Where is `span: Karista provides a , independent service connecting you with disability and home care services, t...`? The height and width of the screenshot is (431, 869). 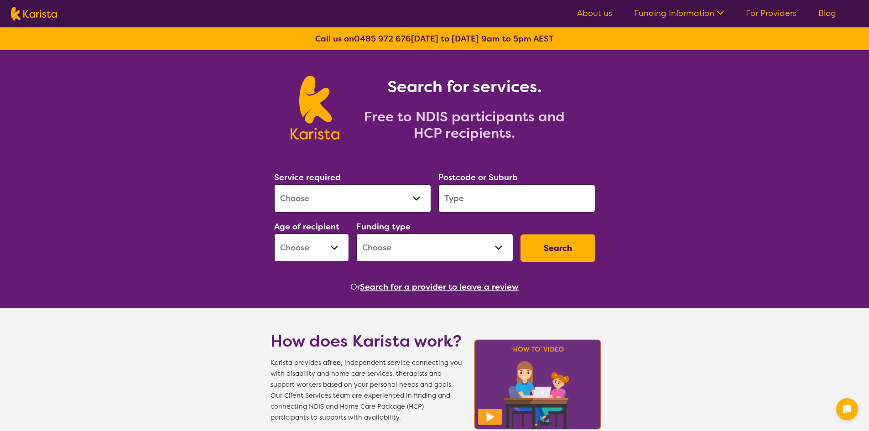
span: Karista provides a , independent service connecting you with disability and home care services, t... is located at coordinates (366, 390).